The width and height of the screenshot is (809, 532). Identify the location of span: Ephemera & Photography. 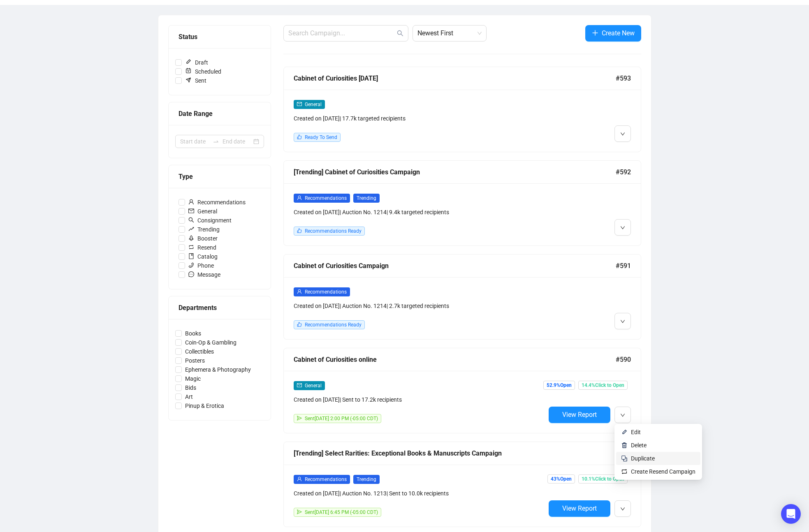
(218, 370).